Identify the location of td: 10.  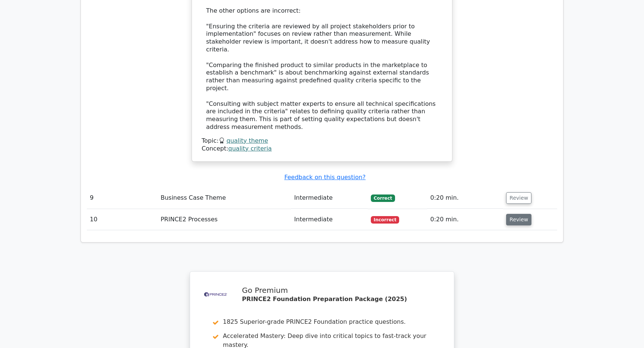
(122, 220).